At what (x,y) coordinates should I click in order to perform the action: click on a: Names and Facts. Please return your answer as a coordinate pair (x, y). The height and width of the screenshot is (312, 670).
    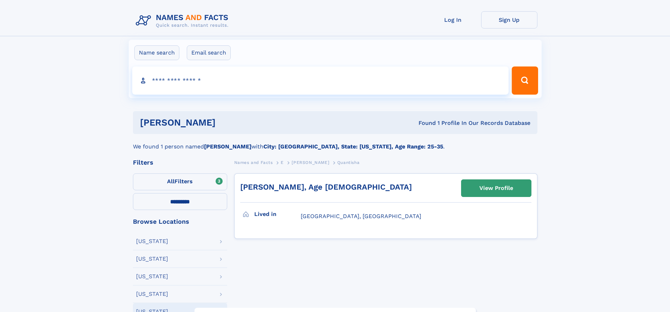
    Looking at the image, I should click on (254, 162).